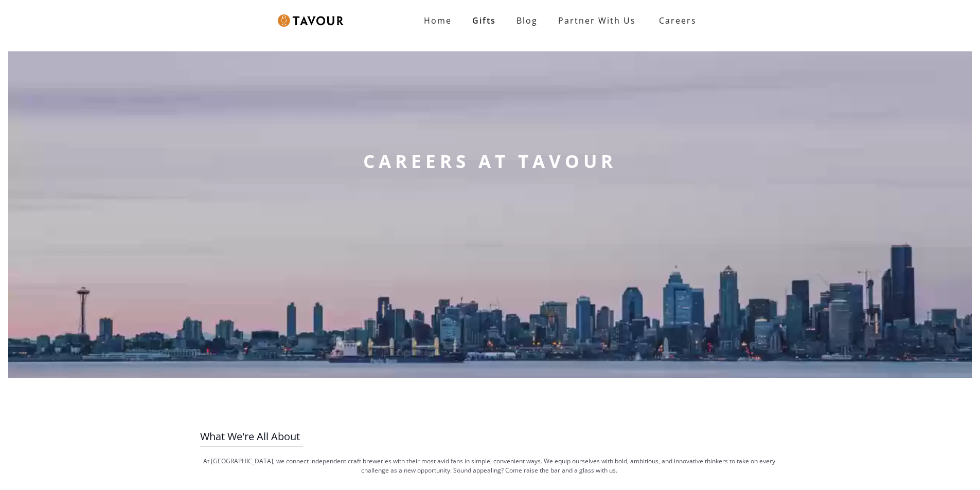 This screenshot has height=490, width=980. Describe the element at coordinates (438, 21) in the screenshot. I see `strong: Home` at that location.